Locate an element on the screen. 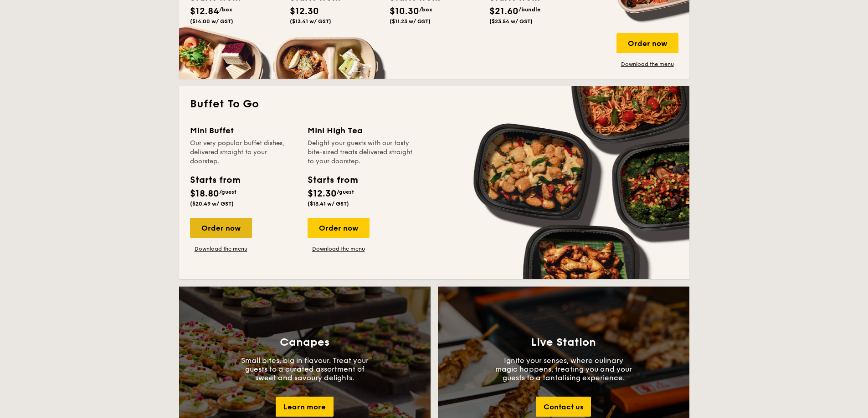  span: ($20.49 w/ GST) is located at coordinates (212, 204).